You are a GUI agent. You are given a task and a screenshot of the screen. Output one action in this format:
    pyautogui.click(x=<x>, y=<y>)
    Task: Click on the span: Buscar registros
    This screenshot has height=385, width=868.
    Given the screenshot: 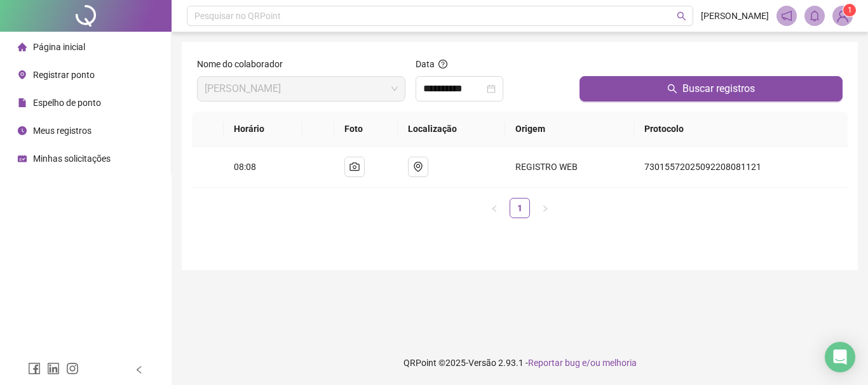 What is the action you would take?
    pyautogui.click(x=719, y=89)
    